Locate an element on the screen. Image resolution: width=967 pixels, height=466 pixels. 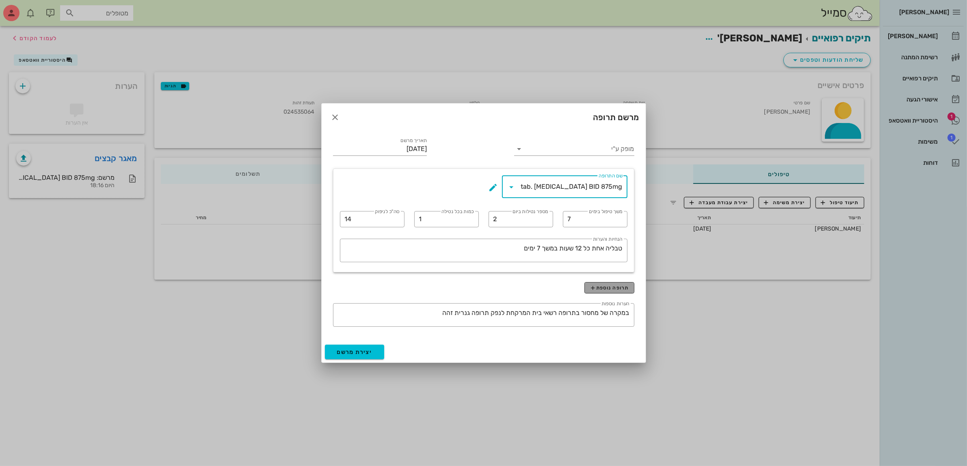
label: סה"כ לניפוק is located at coordinates (387, 211).